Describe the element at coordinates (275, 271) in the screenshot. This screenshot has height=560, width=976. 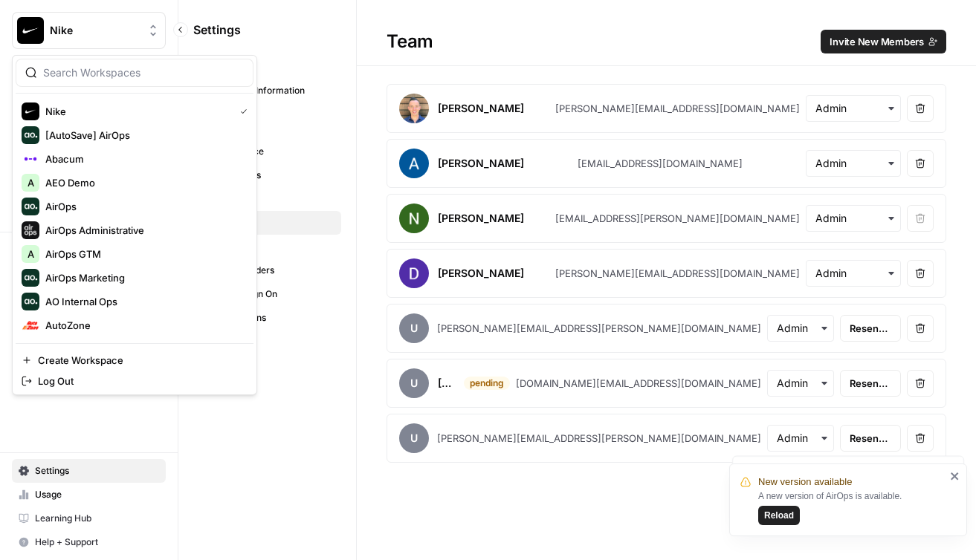
I see `span: API Providers` at that location.